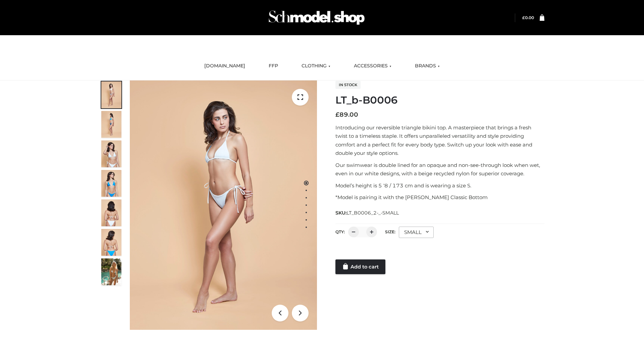 The height and width of the screenshot is (362, 644). What do you see at coordinates (316, 18) in the screenshot?
I see `a: Schmodel Admin 964` at bounding box center [316, 18].